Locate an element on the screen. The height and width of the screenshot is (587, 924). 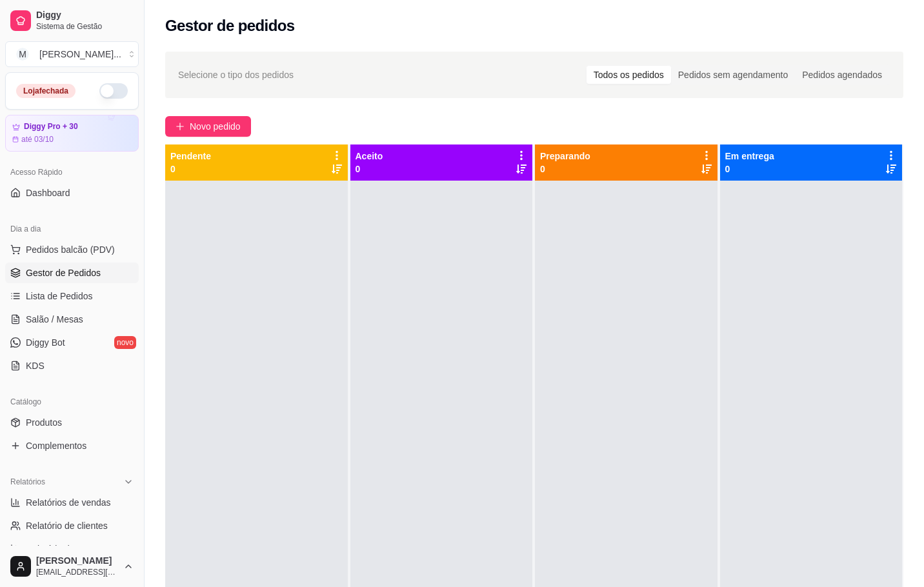
a: Diggy Botnovo is located at coordinates (72, 342).